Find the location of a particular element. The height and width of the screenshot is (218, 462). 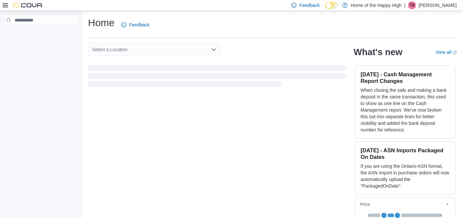

button: Open list of options is located at coordinates (214, 50).